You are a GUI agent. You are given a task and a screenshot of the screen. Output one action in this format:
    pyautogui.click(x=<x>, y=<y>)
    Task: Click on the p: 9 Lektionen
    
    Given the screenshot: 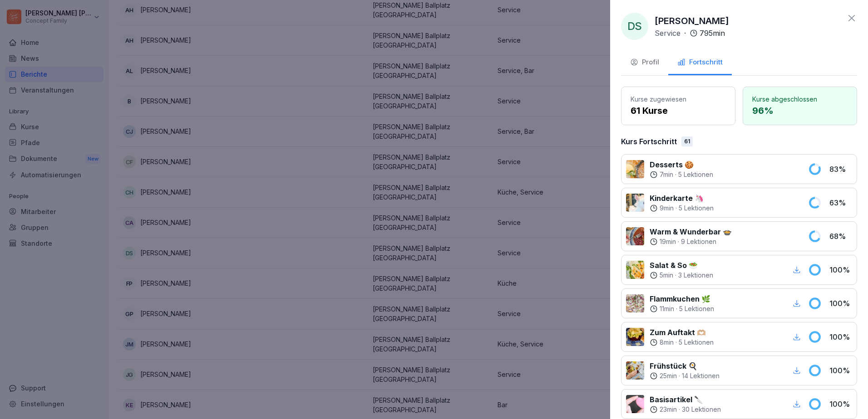 What is the action you would take?
    pyautogui.click(x=699, y=242)
    